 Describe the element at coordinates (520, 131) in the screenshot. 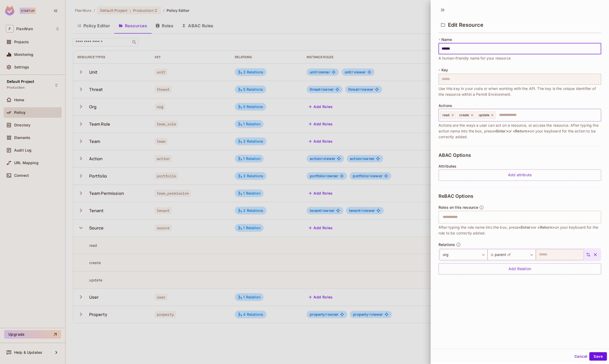

I see `span: Actions are the ways a user can act on a resource, or access the resource. After typing the actio...` at that location.